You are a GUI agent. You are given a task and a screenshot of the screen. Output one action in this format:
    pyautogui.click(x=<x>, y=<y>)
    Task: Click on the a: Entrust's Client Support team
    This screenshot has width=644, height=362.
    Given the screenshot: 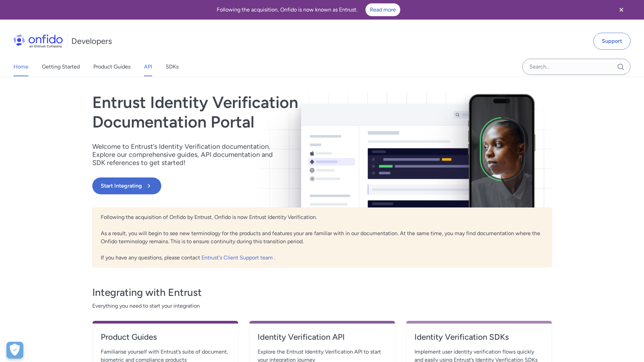 What is the action you would take?
    pyautogui.click(x=237, y=257)
    